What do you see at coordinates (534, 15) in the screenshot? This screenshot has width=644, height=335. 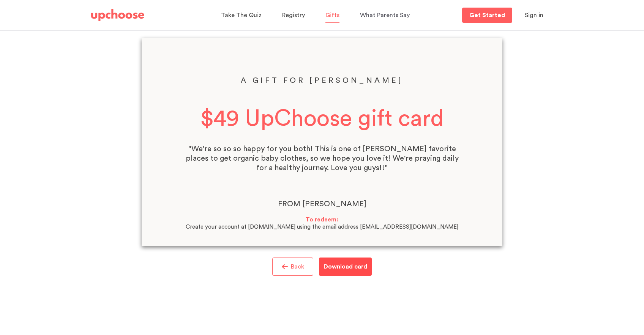 I see `button: Sign in` at bounding box center [534, 15].